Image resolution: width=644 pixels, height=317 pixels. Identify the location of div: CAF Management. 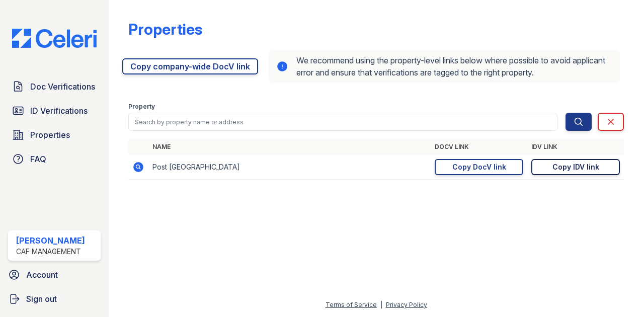
(50, 251).